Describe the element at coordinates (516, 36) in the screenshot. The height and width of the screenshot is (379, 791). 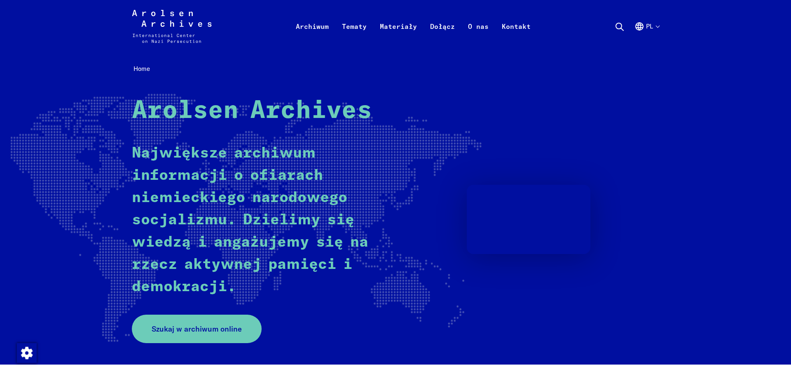
I see `a: Kontakt` at that location.